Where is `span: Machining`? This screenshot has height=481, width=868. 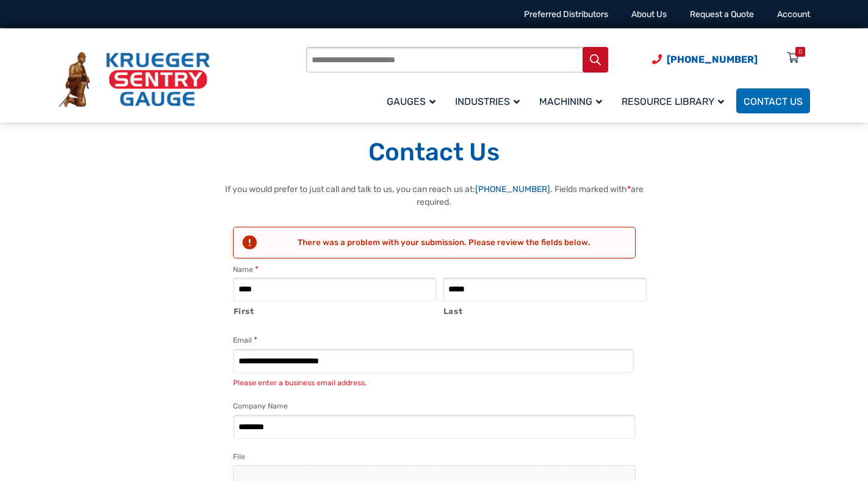
span: Machining is located at coordinates (570, 101).